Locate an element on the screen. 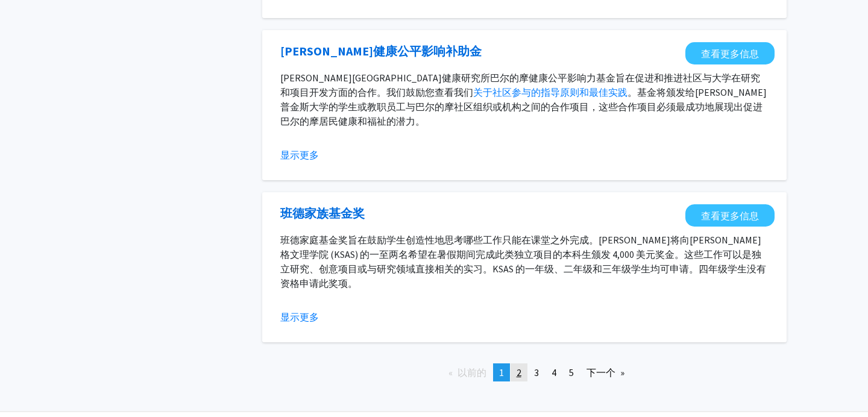 This screenshot has height=417, width=868. font: 关于社区参与的指导原则和最佳实践 is located at coordinates (550, 92).